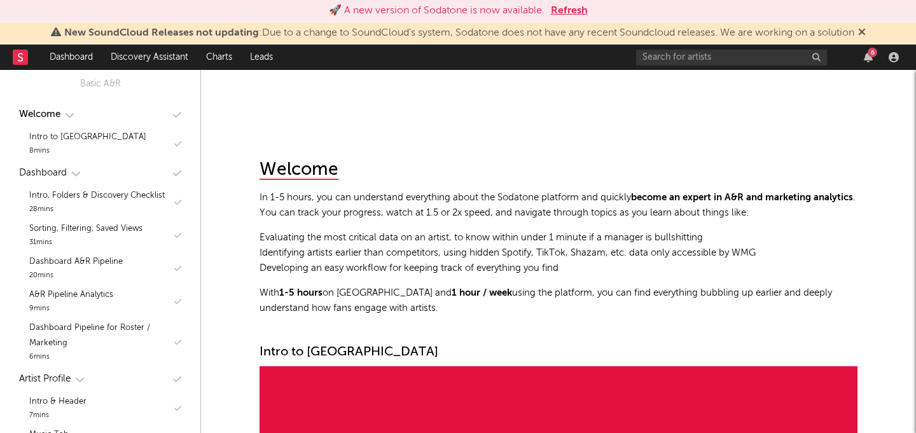 This screenshot has width=916, height=433. What do you see at coordinates (88, 151) in the screenshot?
I see `div: 8 mins` at bounding box center [88, 151].